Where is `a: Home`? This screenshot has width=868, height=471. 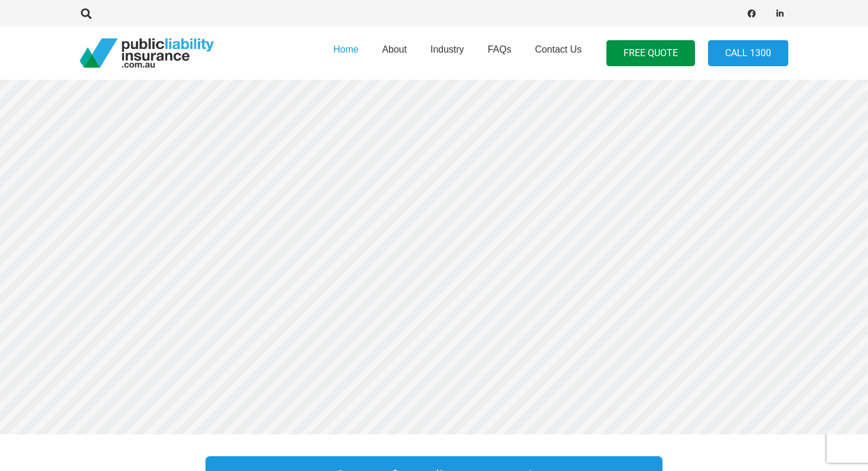
a: Home is located at coordinates (345, 53).